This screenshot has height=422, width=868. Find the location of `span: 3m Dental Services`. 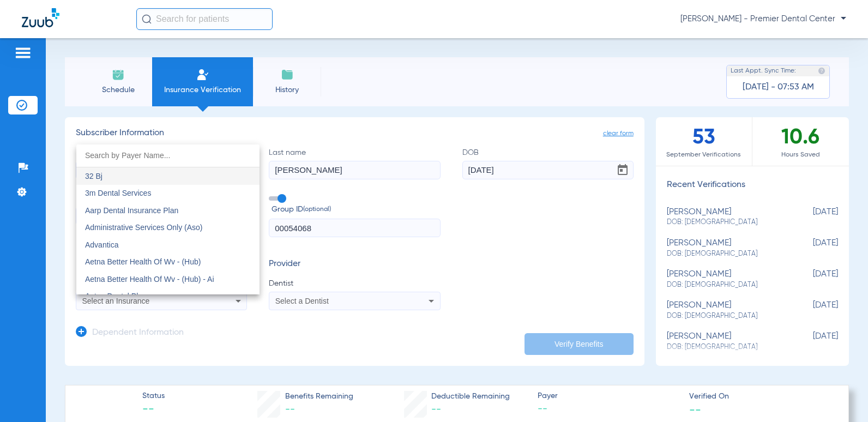

span: 3m Dental Services is located at coordinates (118, 193).